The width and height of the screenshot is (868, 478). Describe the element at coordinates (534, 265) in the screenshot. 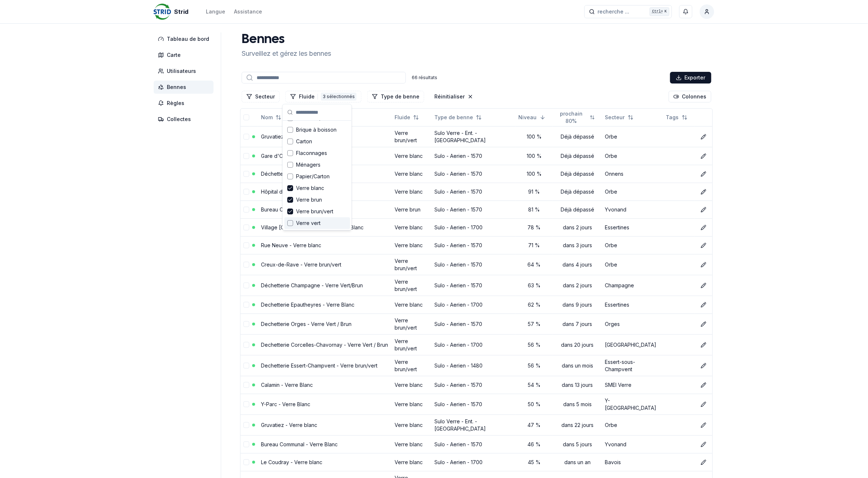

I see `div: 64 %` at that location.